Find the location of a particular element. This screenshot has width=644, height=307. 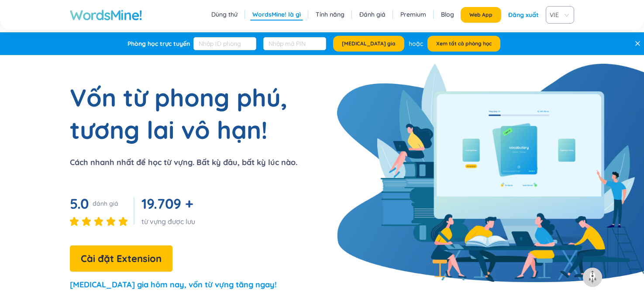

p: Cách nhanh nhất để học từ vựng. Bất kỳ đâu, bất kỳ lúc nào. is located at coordinates (184, 162).